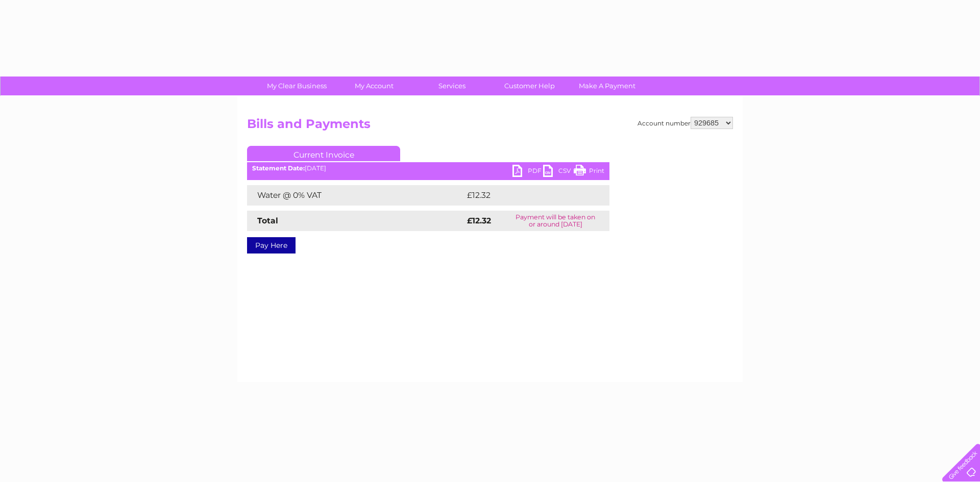 The image size is (980, 482). I want to click on b: Statement Date:, so click(278, 168).